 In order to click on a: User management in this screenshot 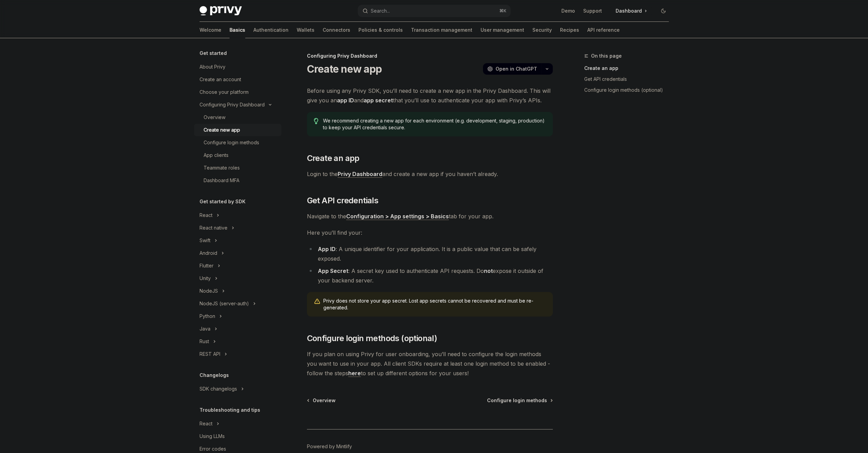, I will do `click(503, 30)`.